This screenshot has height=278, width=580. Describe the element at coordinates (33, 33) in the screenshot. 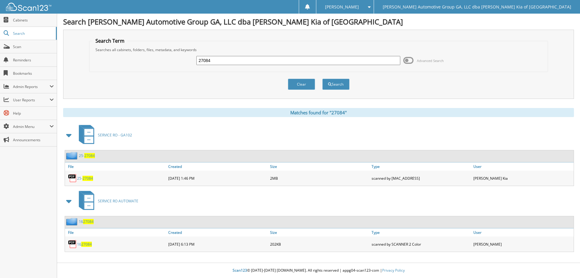

I see `span: Search` at that location.